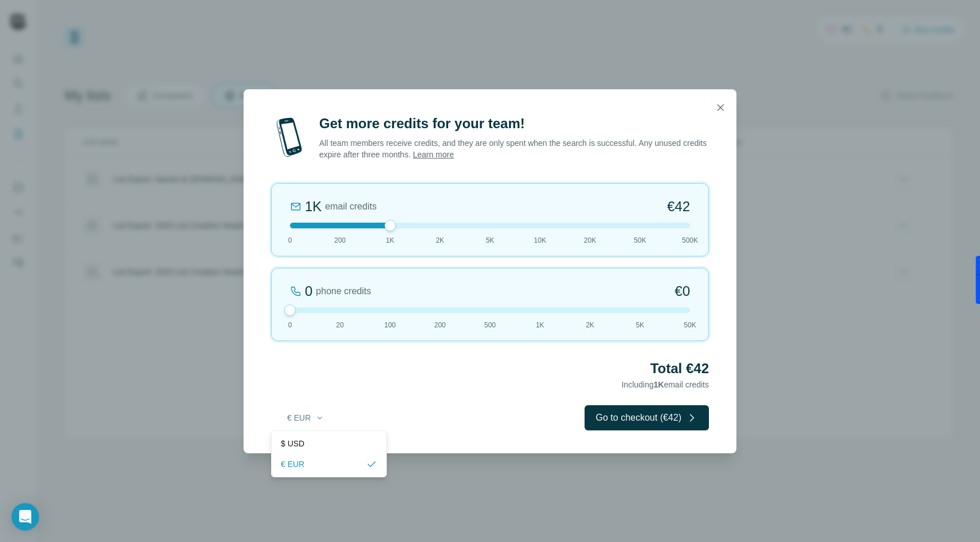 The height and width of the screenshot is (542, 980). I want to click on img: mobile-phone, so click(289, 137).